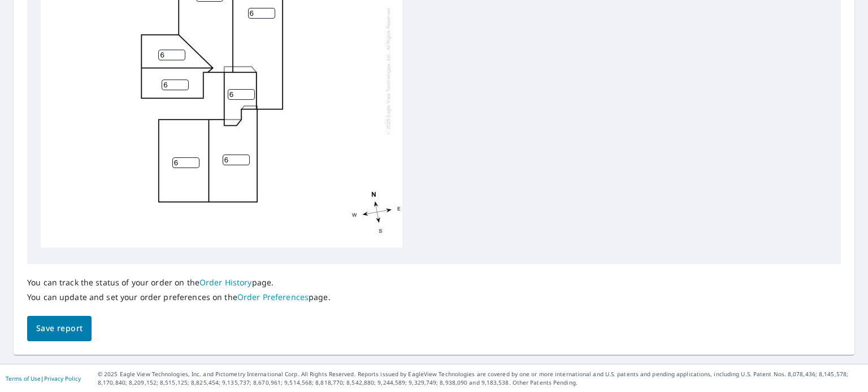 The width and height of the screenshot is (868, 392). What do you see at coordinates (23, 379) in the screenshot?
I see `a: Terms of Use` at bounding box center [23, 379].